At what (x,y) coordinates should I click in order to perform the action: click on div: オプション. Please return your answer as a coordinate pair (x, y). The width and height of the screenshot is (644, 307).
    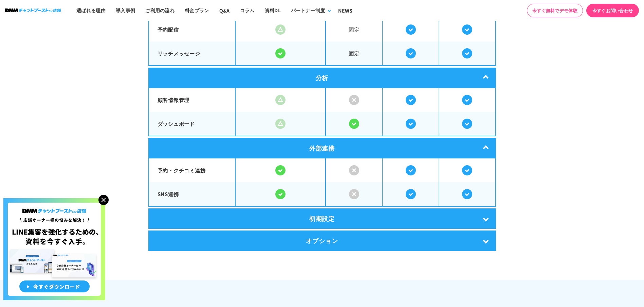
    Looking at the image, I should click on (322, 241).